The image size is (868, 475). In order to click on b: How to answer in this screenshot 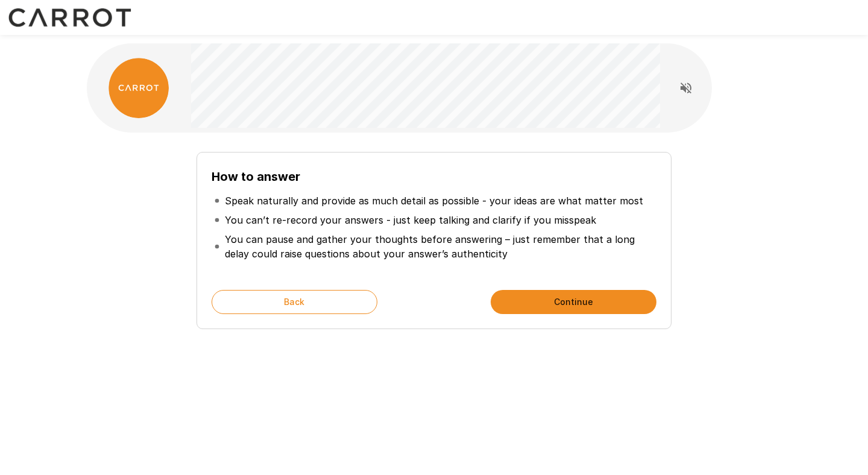, I will do `click(256, 177)`.